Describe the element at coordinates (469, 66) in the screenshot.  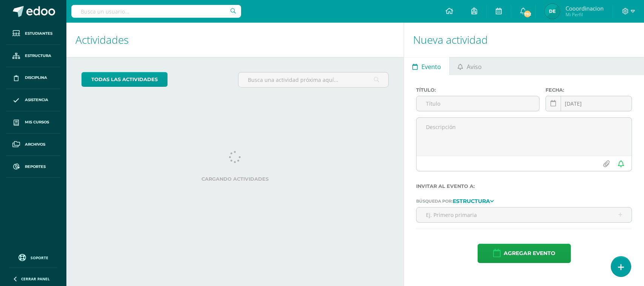
I see `a: Aviso` at that location.